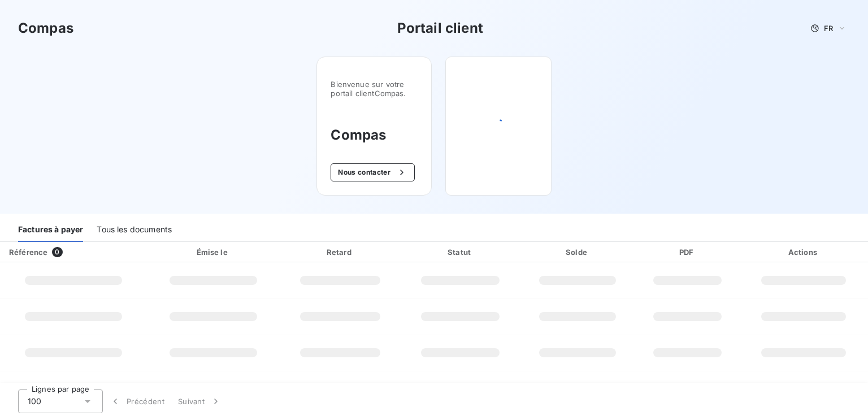  Describe the element at coordinates (137, 402) in the screenshot. I see `button: Précédent` at that location.